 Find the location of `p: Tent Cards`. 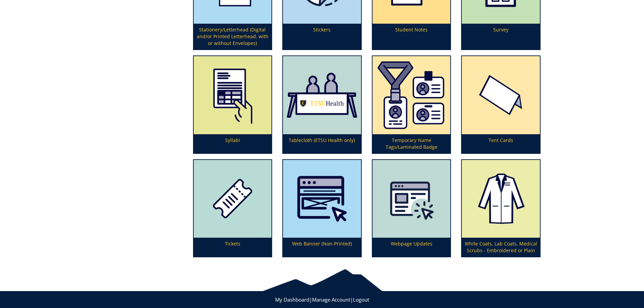

p: Tent Cards is located at coordinates (501, 144).